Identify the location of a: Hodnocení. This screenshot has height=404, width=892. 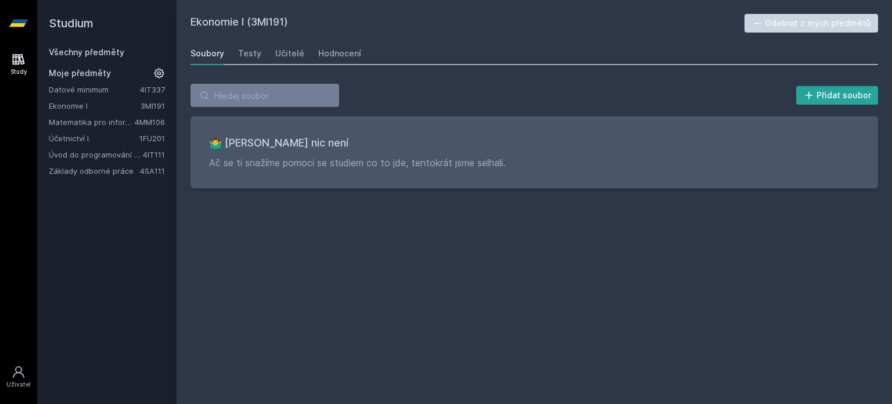
(340, 53).